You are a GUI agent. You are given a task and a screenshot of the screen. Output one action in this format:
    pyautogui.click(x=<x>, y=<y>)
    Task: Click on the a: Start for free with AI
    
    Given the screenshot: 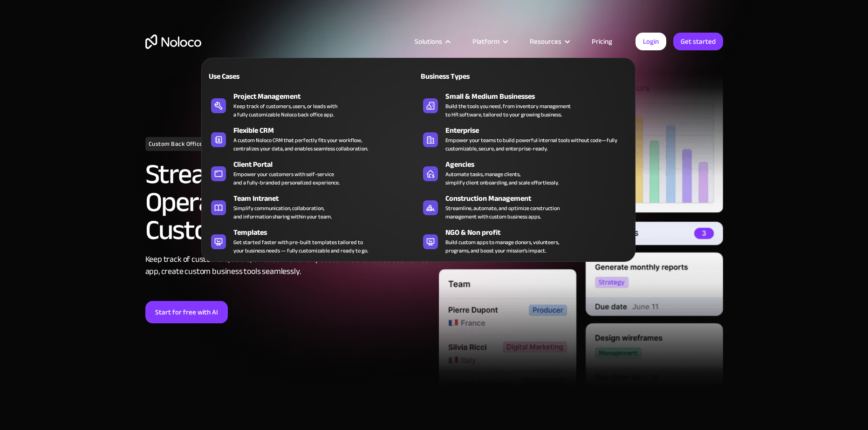 What is the action you would take?
    pyautogui.click(x=186, y=313)
    